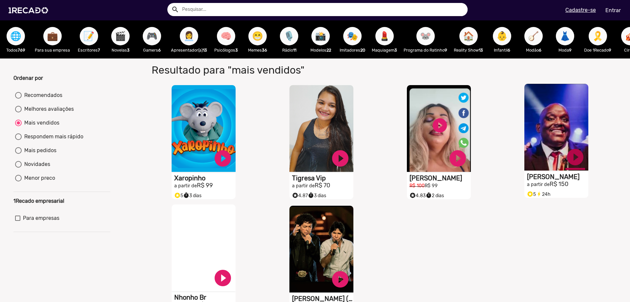 Image resolution: width=630 pixels, height=302 pixels. What do you see at coordinates (323, 178) in the screenshot?
I see `h1: Tigresa Vip` at bounding box center [323, 178].